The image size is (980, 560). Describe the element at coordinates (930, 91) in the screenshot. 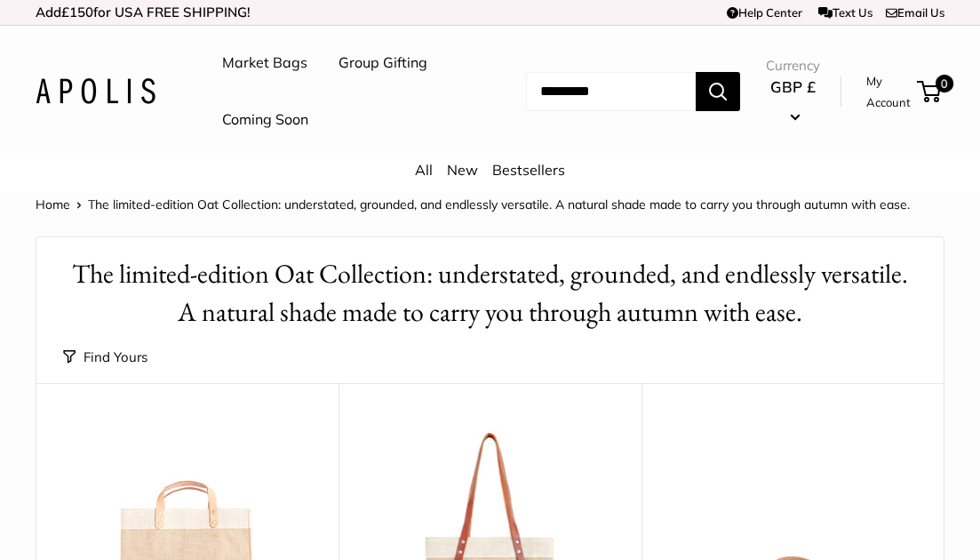

I see `a: 0` at that location.